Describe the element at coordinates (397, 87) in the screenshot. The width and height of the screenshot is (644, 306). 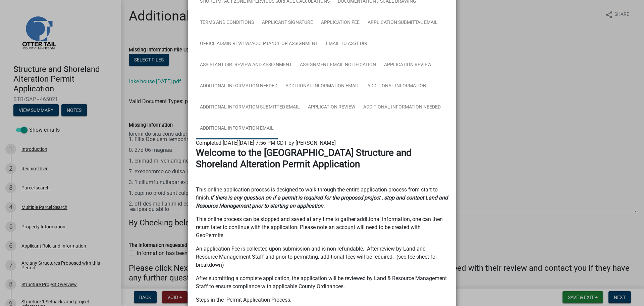
I see `a: Additional Information` at that location.